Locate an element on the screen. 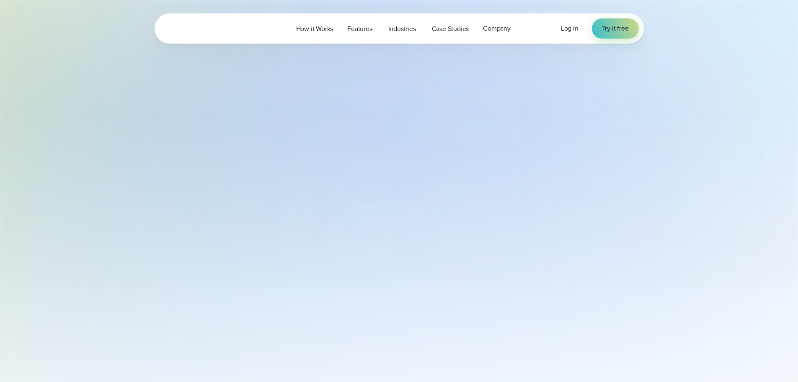  span: Company is located at coordinates (497, 28).